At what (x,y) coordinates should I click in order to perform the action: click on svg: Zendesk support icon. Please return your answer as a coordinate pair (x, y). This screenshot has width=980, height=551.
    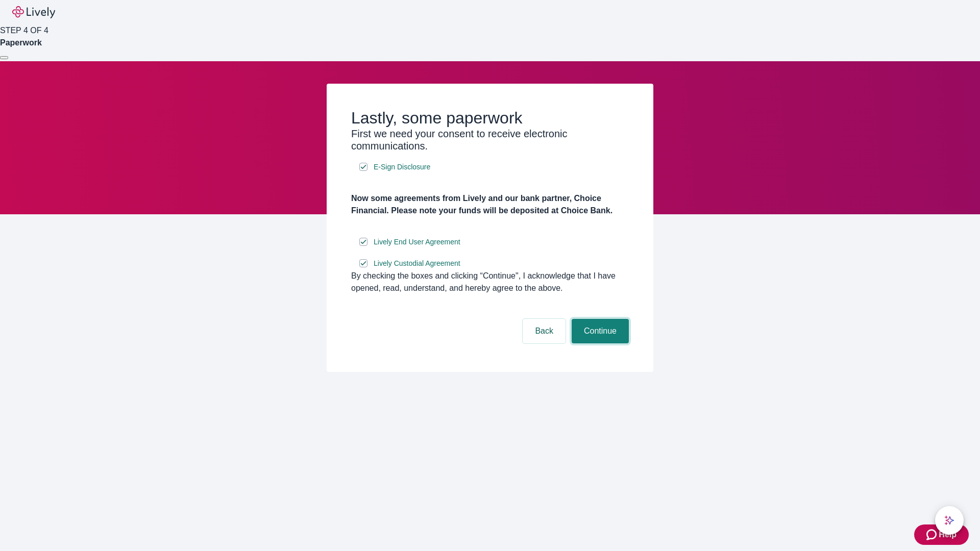
    Looking at the image, I should click on (932, 535).